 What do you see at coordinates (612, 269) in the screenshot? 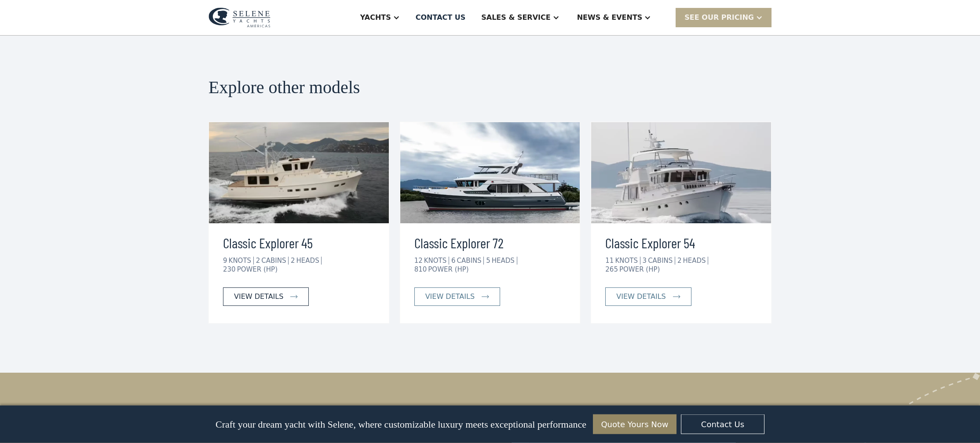
I see `div: 265` at bounding box center [612, 269].